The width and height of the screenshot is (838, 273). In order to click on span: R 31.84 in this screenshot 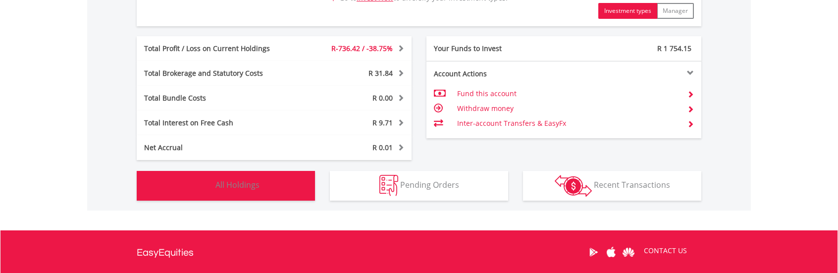, I will do `click(380, 73)`.